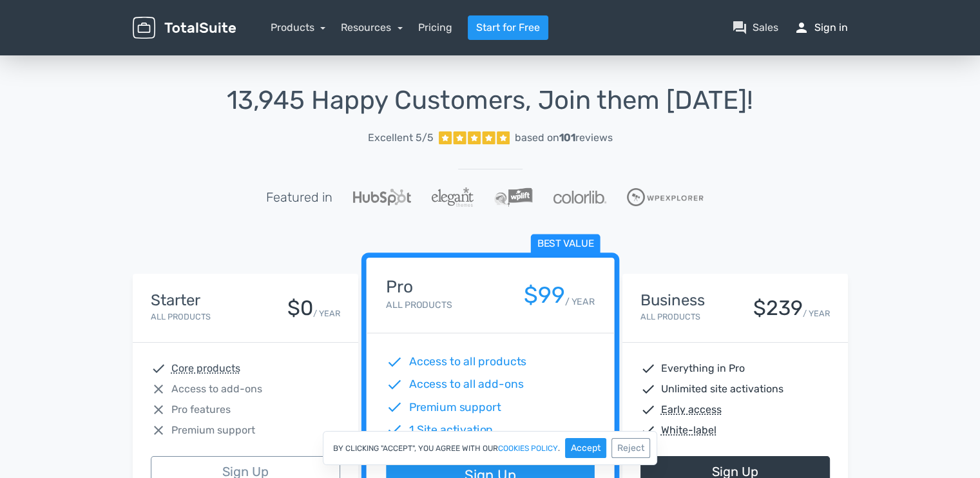 The image size is (980, 478). What do you see at coordinates (778, 308) in the screenshot?
I see `div: $239` at bounding box center [778, 308].